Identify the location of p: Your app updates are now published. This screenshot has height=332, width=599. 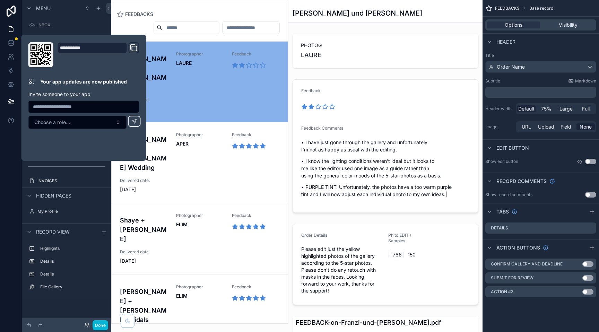
(84, 82).